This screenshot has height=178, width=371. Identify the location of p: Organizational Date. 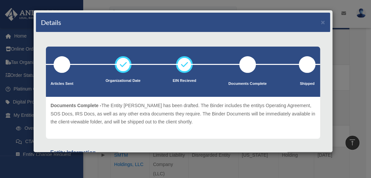
(123, 81).